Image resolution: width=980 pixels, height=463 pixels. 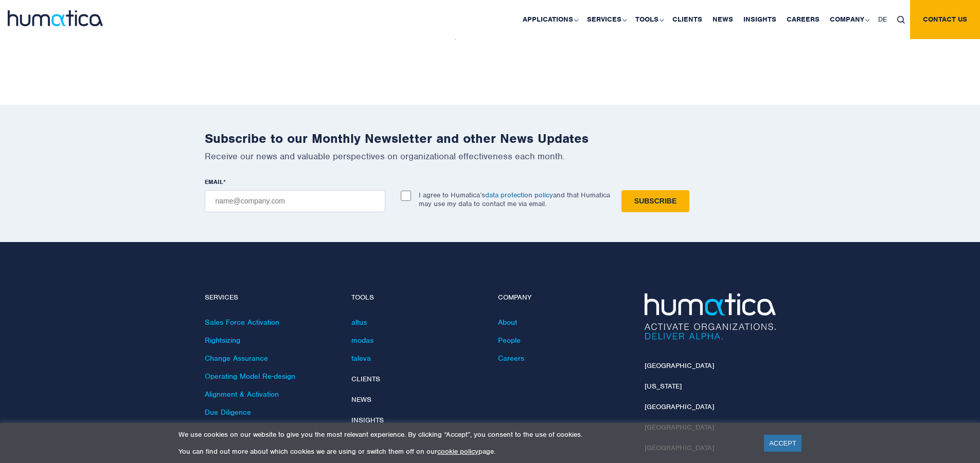 What do you see at coordinates (362, 340) in the screenshot?
I see `a: modas` at bounding box center [362, 340].